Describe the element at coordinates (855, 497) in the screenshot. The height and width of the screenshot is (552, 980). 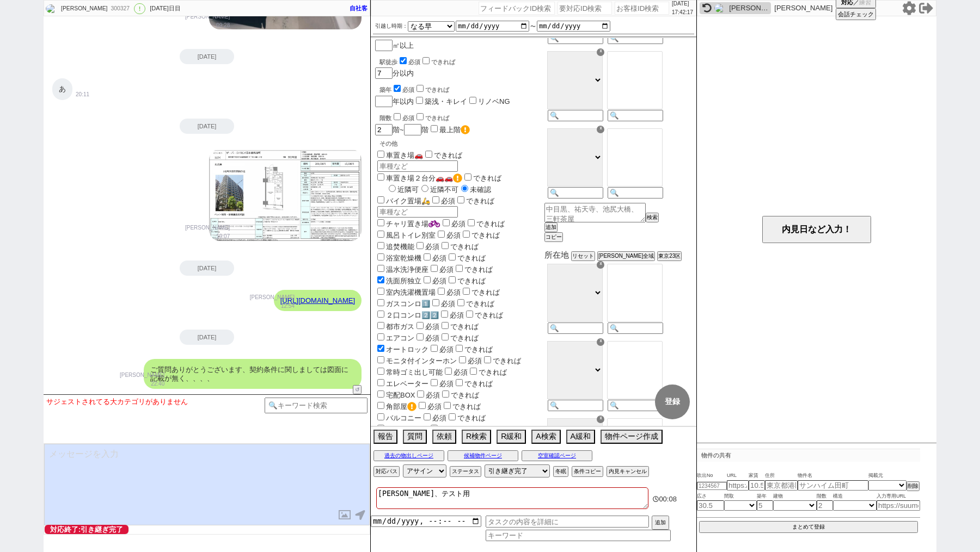
I see `span: 構造` at that location.